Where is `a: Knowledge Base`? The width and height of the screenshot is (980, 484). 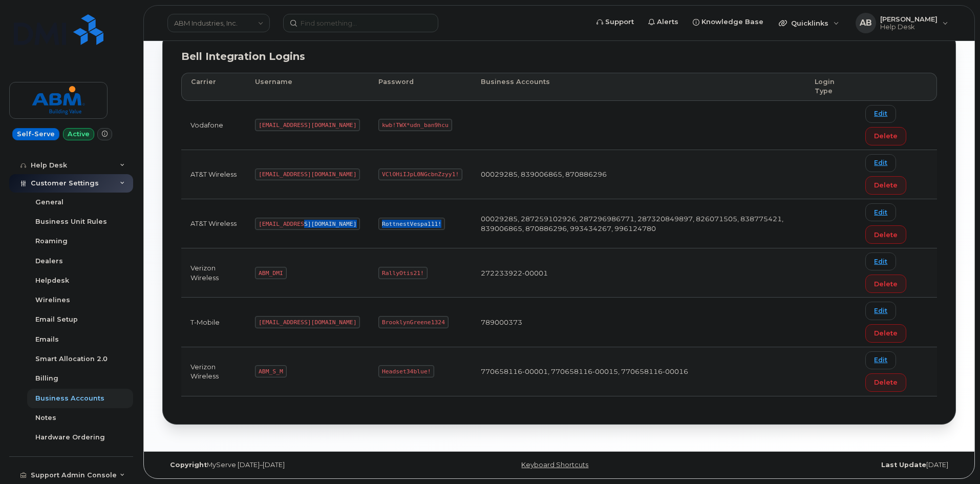
a: Knowledge Base is located at coordinates (728, 22).